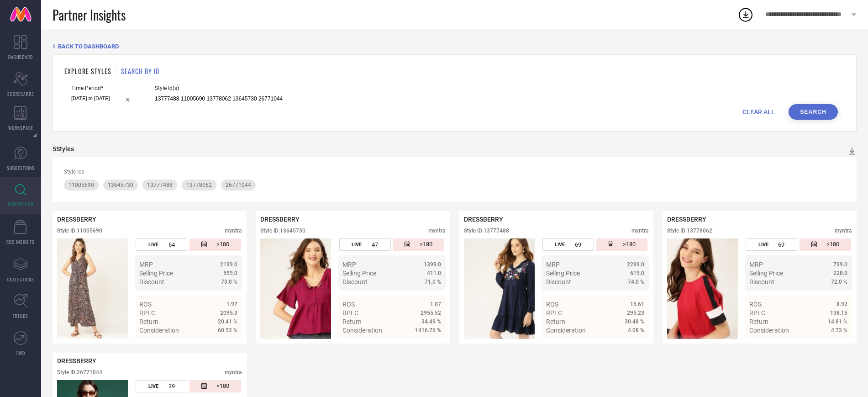  I want to click on span: 2095.3, so click(228, 312).